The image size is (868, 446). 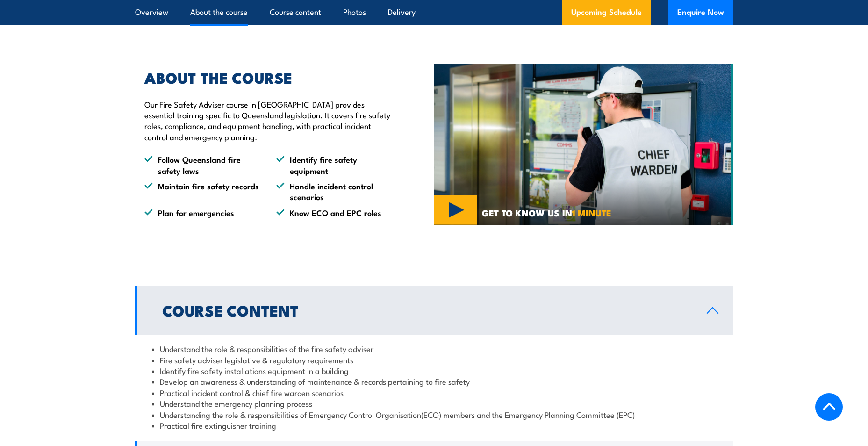 What do you see at coordinates (434, 381) in the screenshot?
I see `li: Develop an awareness & understanding of maintenance & records pertaining to fire safety` at bounding box center [434, 381].